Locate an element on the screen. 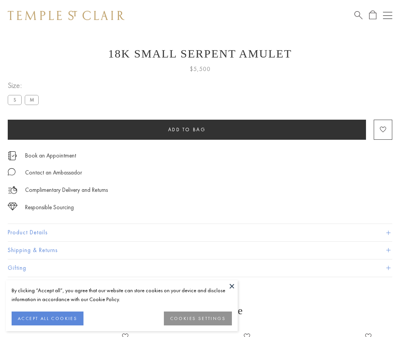 This screenshot has height=337, width=400. img: icon_sourcing.svg is located at coordinates (12, 207).